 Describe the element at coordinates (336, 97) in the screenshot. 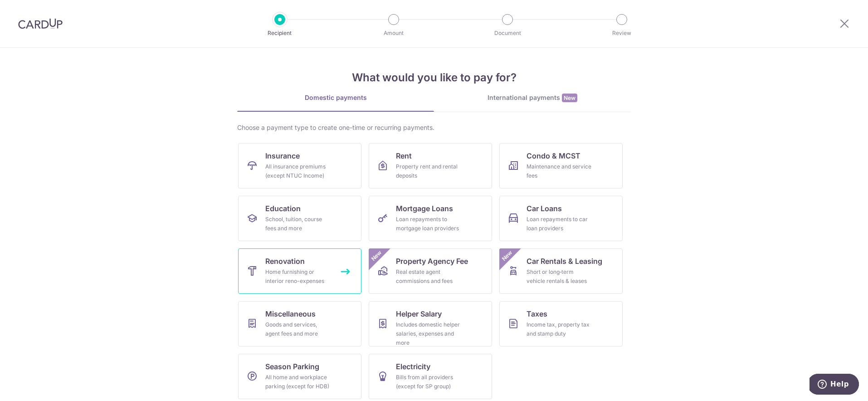

I see `div: Domestic payments` at that location.